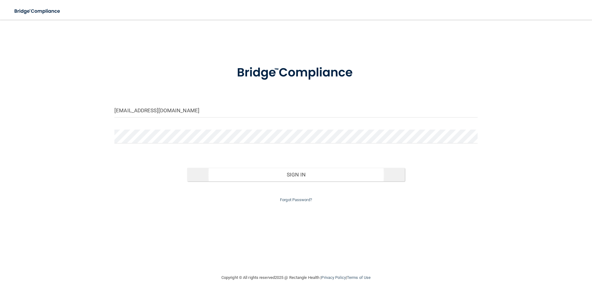 Image resolution: width=592 pixels, height=294 pixels. What do you see at coordinates (333, 277) in the screenshot?
I see `a: Privacy Policy` at bounding box center [333, 277].